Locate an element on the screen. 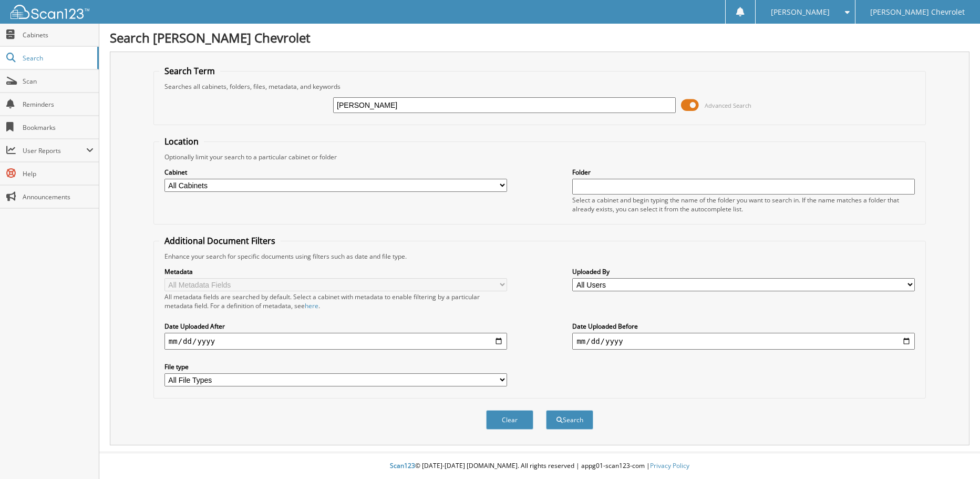 This screenshot has width=980, height=479. span: Search is located at coordinates (57, 58).